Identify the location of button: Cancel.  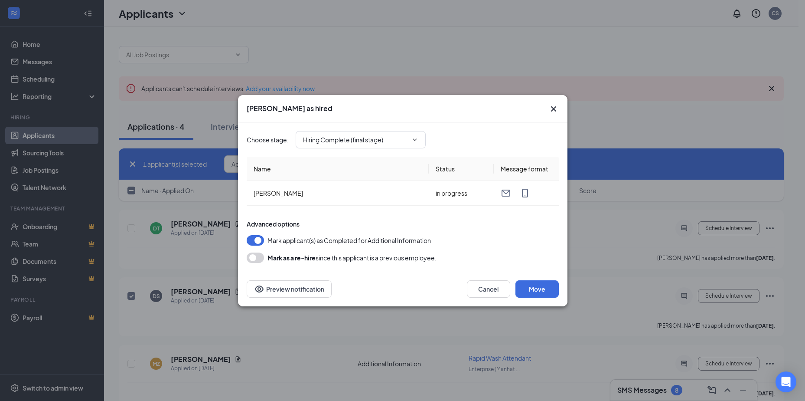
(489, 289).